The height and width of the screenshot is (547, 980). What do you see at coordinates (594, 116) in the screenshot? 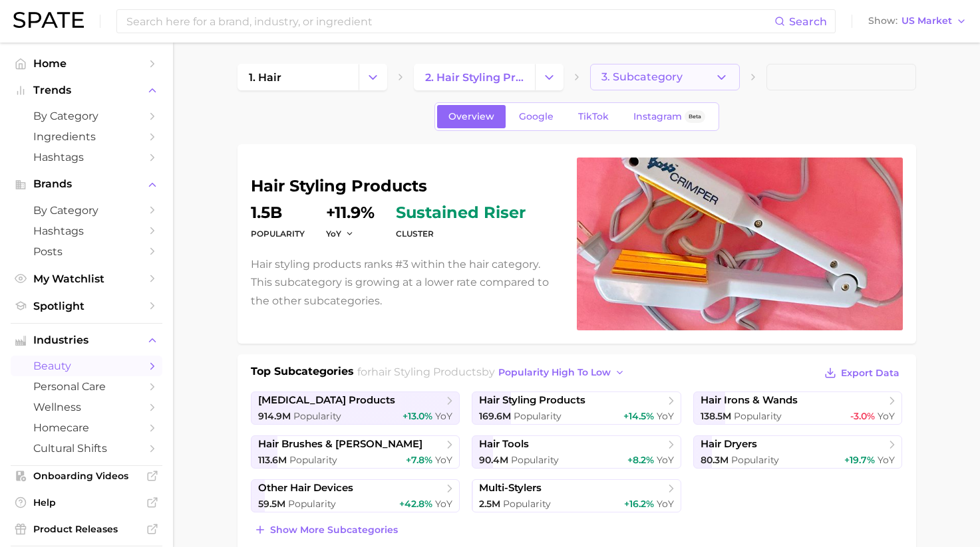
I see `span: TikTok` at bounding box center [594, 116].